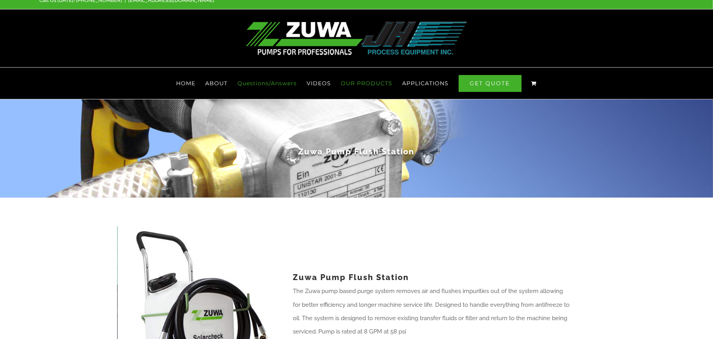  I want to click on span: HOME, so click(186, 83).